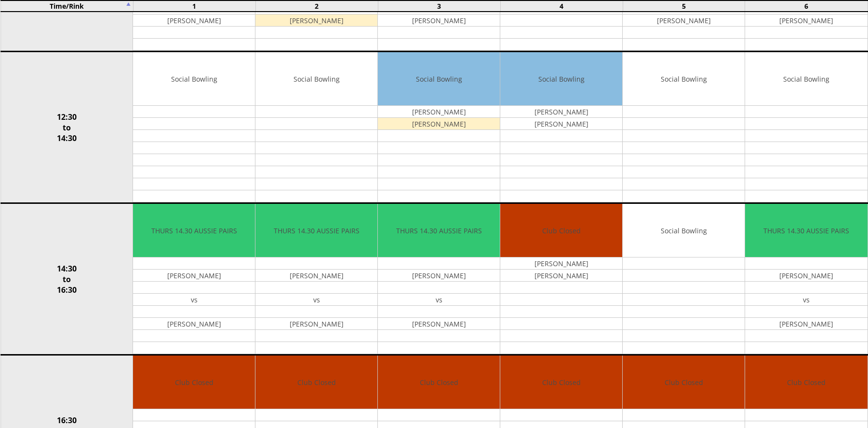  Describe the element at coordinates (317, 5) in the screenshot. I see `td: 2` at that location.